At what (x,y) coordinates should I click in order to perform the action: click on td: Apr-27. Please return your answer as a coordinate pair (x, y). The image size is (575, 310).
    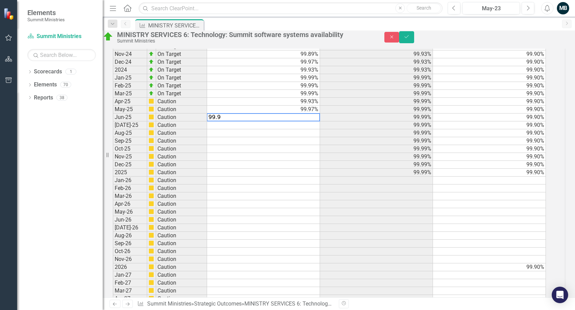
    Looking at the image, I should click on (130, 298).